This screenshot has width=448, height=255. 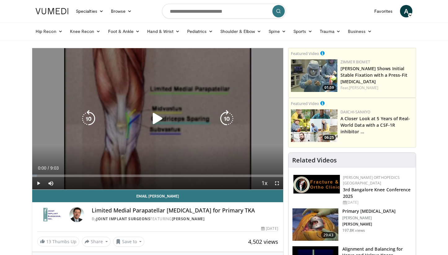 What do you see at coordinates (315, 75) in the screenshot?
I see `a: 01:59` at bounding box center [315, 75].